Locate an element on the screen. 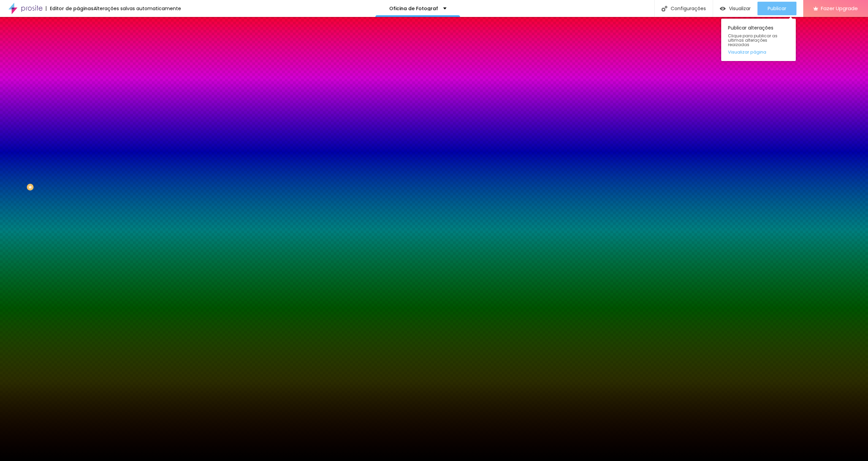 The image size is (868, 461). button: Visualizar is located at coordinates (735, 9).